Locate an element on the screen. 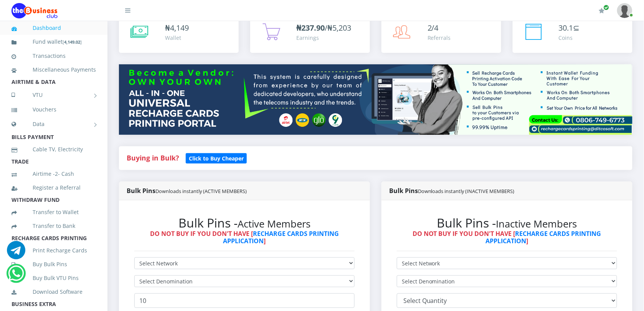 The width and height of the screenshot is (644, 311). img: Logo is located at coordinates (34, 11).